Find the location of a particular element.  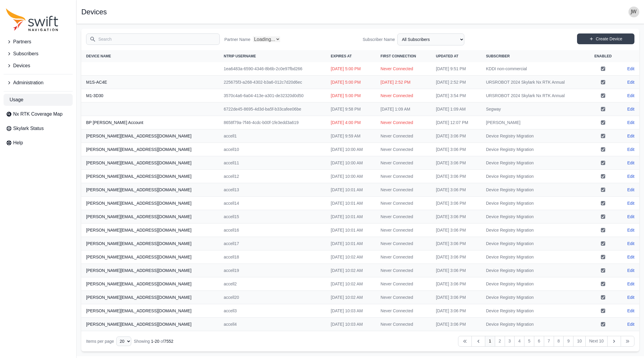

select: Subscriber is located at coordinates (431, 40).